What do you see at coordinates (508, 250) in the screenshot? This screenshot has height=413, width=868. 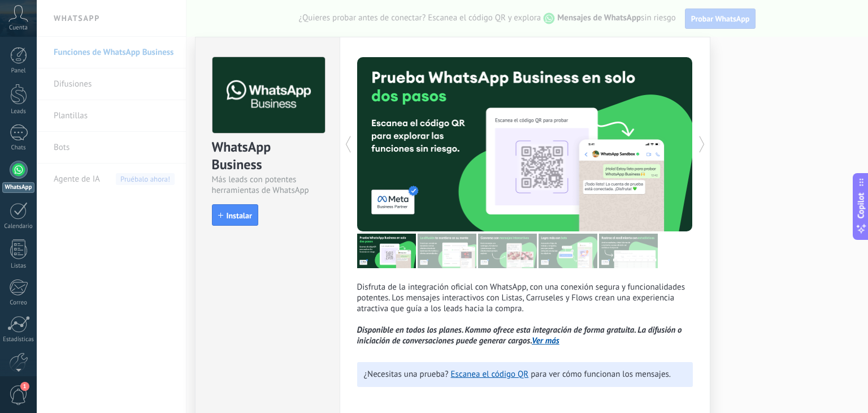 I see `img: tour_image_1009fe39f4f058b759f0df5a2b7f6f06.png` at bounding box center [508, 250].